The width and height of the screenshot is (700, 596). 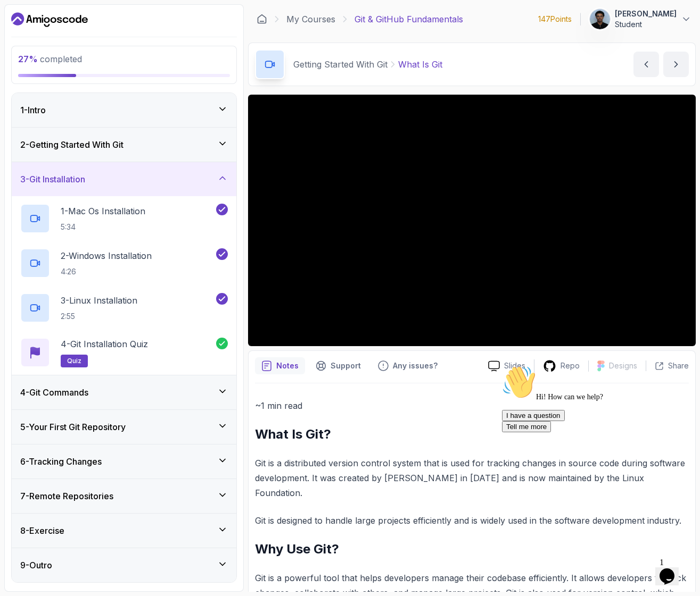 What do you see at coordinates (124, 427) in the screenshot?
I see `button: 5-Your First Git Repository` at bounding box center [124, 427].